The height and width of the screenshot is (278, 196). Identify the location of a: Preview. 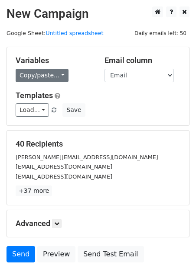
(56, 255).